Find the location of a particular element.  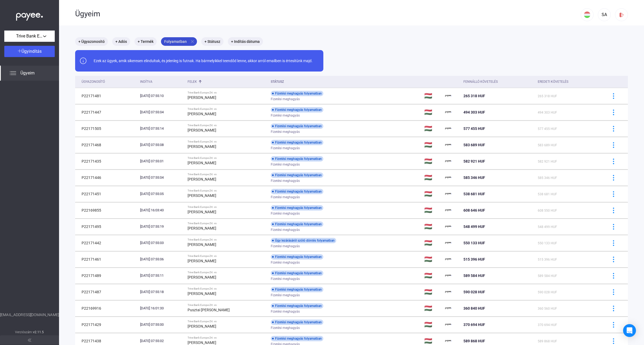

span: 589 584 HUF is located at coordinates (474, 276).